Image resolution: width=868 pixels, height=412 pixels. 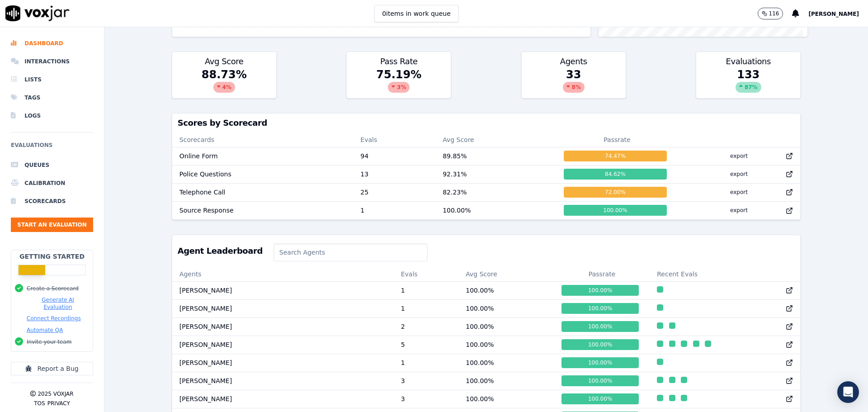 What do you see at coordinates (725, 275) in the screenshot?
I see `th: Recent Evals` at bounding box center [725, 275].